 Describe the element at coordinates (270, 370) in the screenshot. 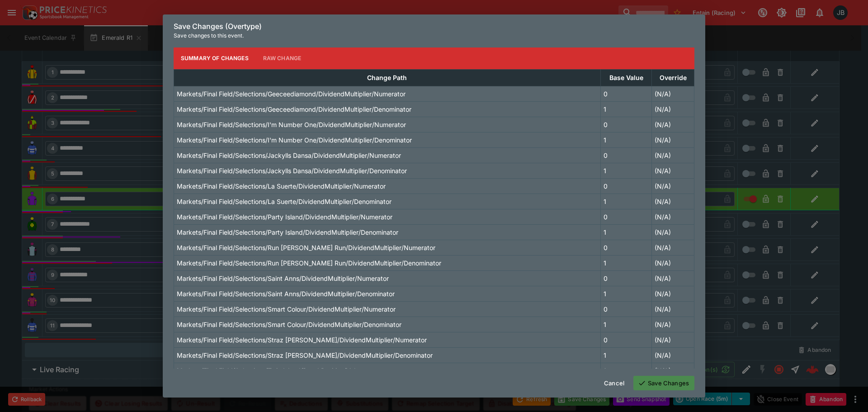

I see `p: Markets/Final Field/Selections/Twin Island/ResultPosition/Value` at that location.